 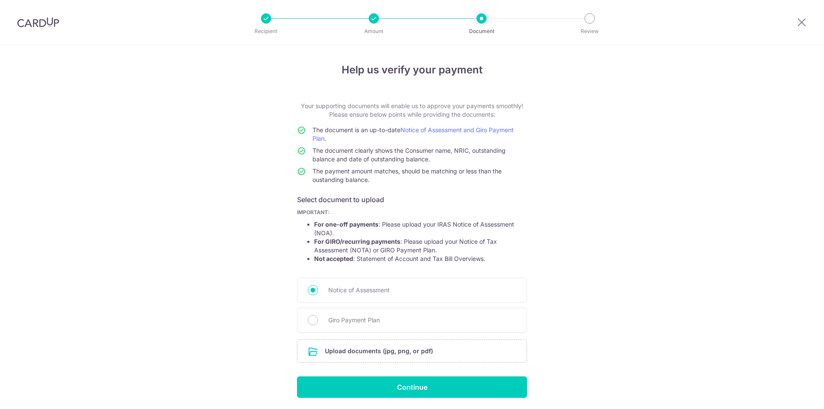 What do you see at coordinates (412, 199) in the screenshot?
I see `h6: Select document to upload` at bounding box center [412, 199].